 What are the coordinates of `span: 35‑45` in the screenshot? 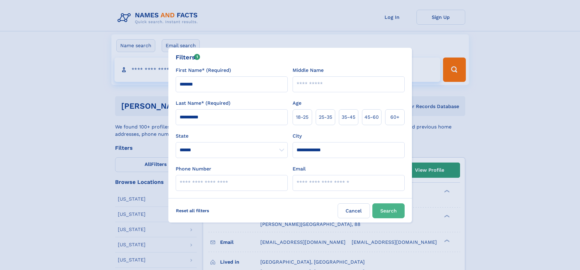 It's located at (348, 117).